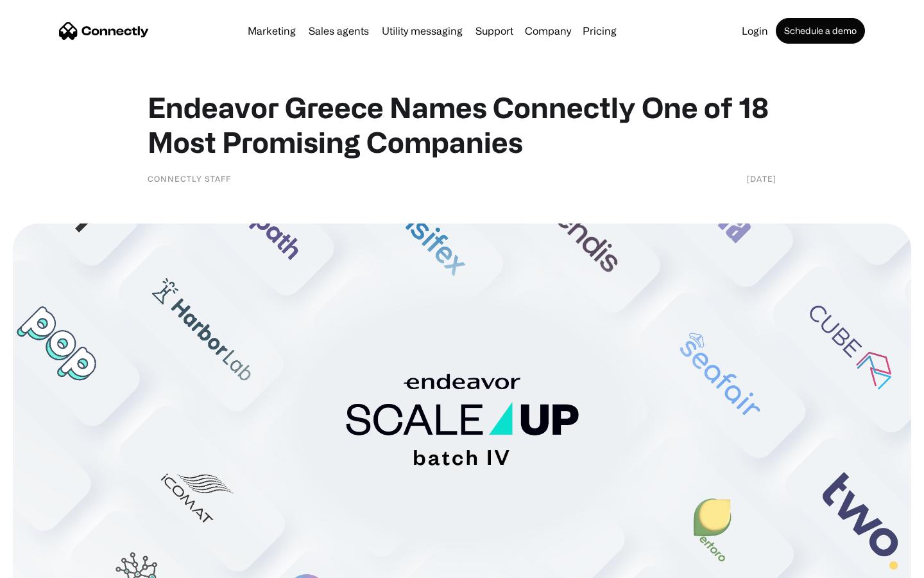 The height and width of the screenshot is (578, 924). Describe the element at coordinates (600, 31) in the screenshot. I see `a: Pricing` at that location.